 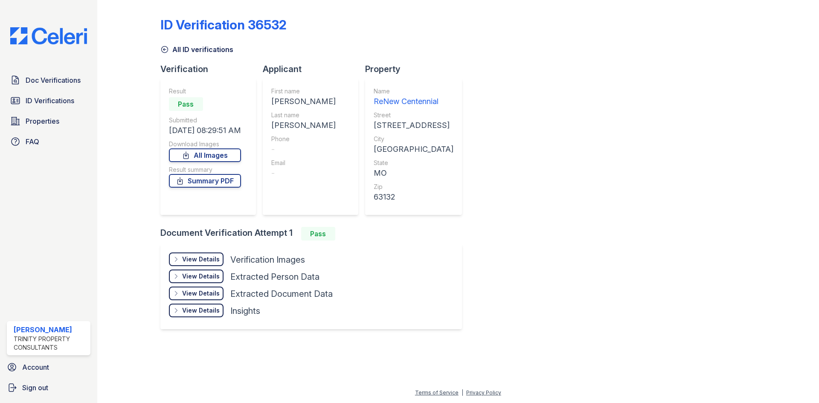 I want to click on div: Applicant, so click(x=314, y=69).